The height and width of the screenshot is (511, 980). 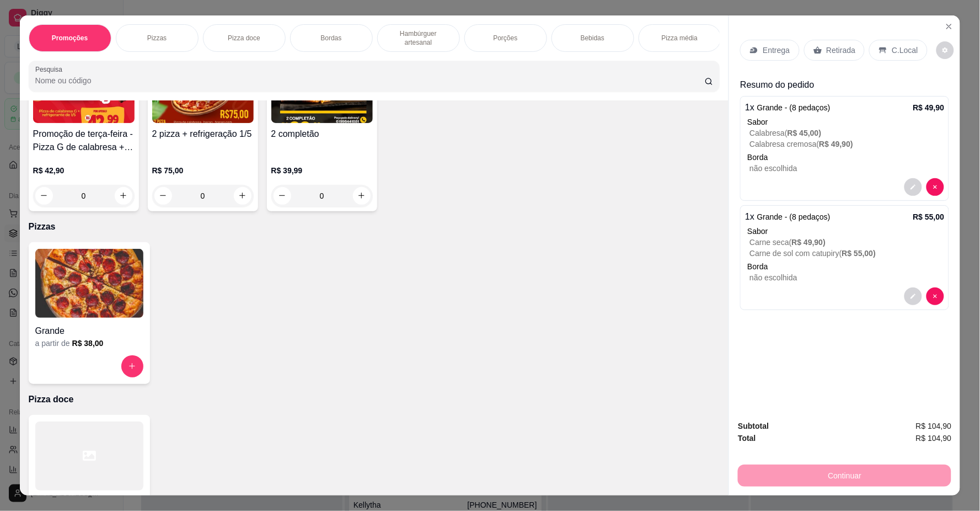 I want to click on img: product-image, so click(x=89, y=283).